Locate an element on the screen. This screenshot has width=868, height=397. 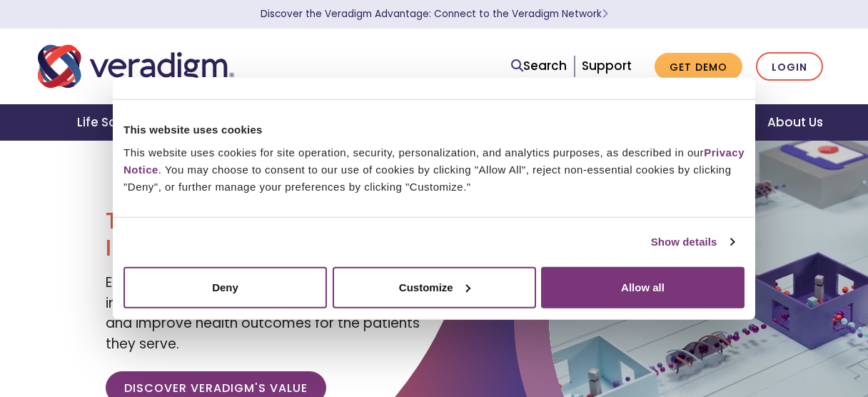
h1: Transforming Health, Insightfully® is located at coordinates (265, 234).